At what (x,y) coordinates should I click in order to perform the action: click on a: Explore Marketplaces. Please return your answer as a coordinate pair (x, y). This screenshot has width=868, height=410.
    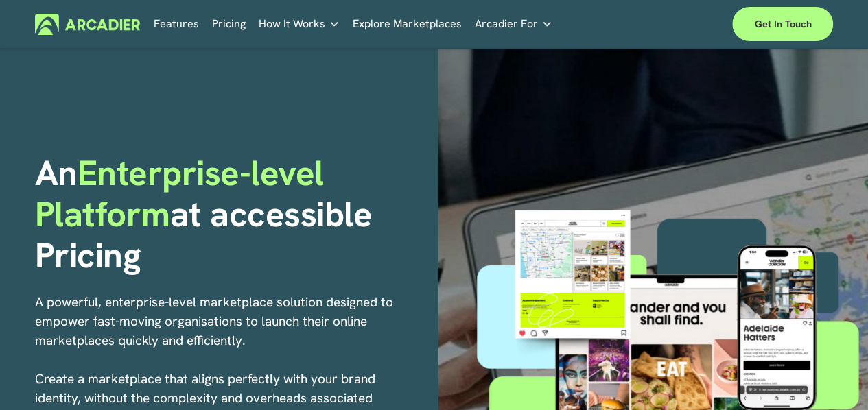
    Looking at the image, I should click on (407, 24).